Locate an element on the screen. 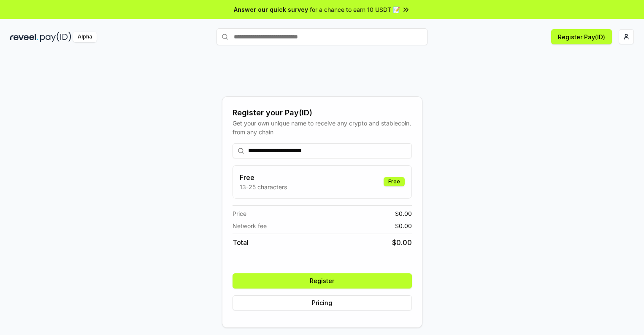 This screenshot has width=644, height=335. img: reveel_dark is located at coordinates (24, 37).